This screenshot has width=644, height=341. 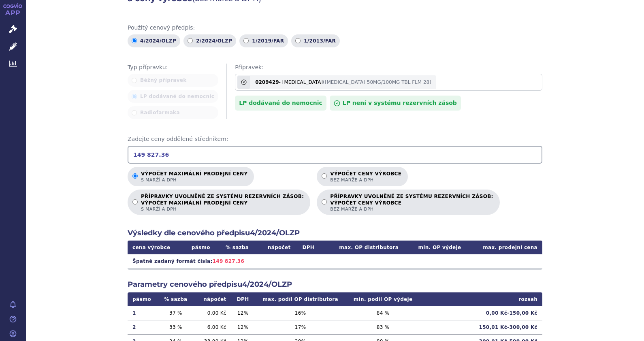 What do you see at coordinates (335, 261) in the screenshot?
I see `td: Špatně zadaný formát čísla:` at bounding box center [335, 261].